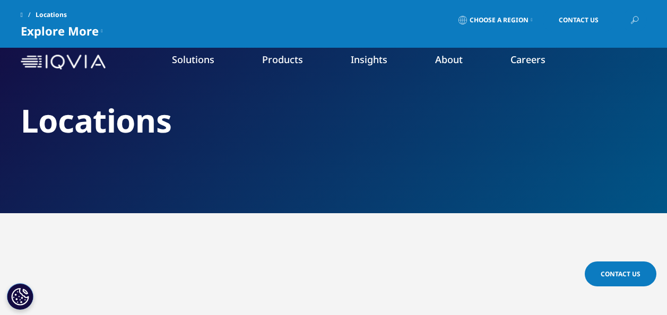 The height and width of the screenshot is (315, 667). Describe the element at coordinates (449, 59) in the screenshot. I see `a: About` at that location.